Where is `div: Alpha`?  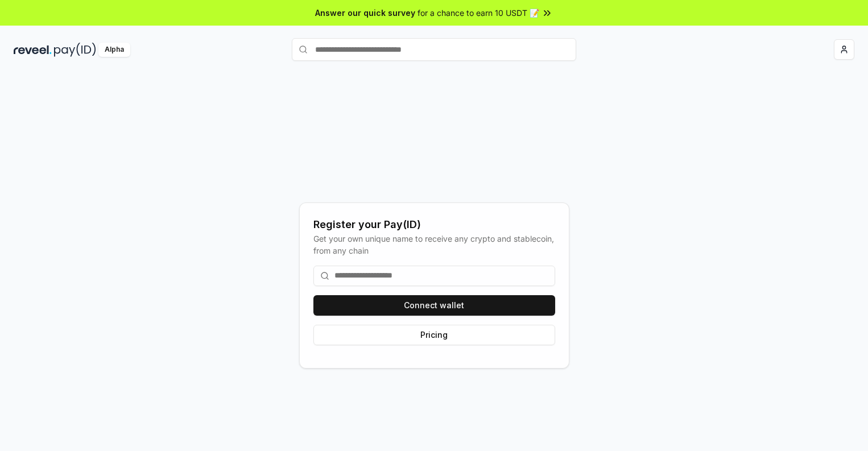
div: Alpha is located at coordinates (114, 49).